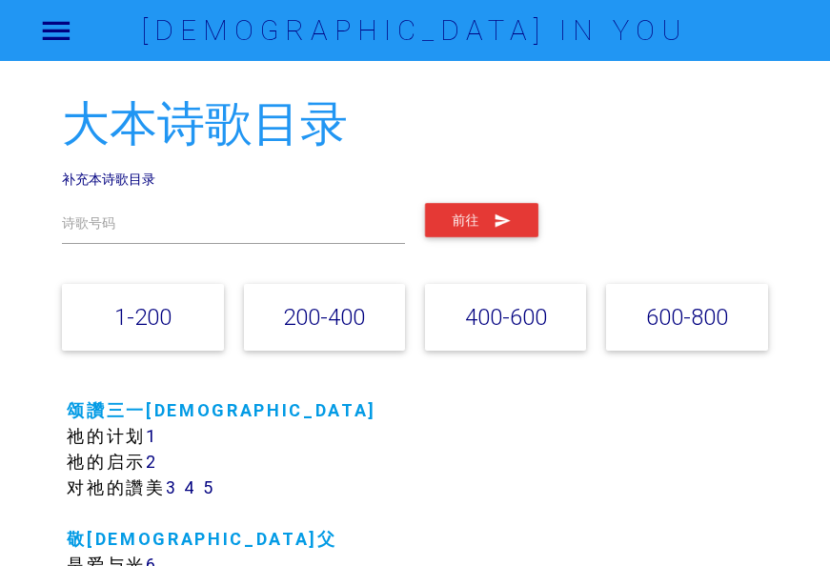 The width and height of the screenshot is (830, 566). Describe the element at coordinates (191, 487) in the screenshot. I see `a: 4` at that location.